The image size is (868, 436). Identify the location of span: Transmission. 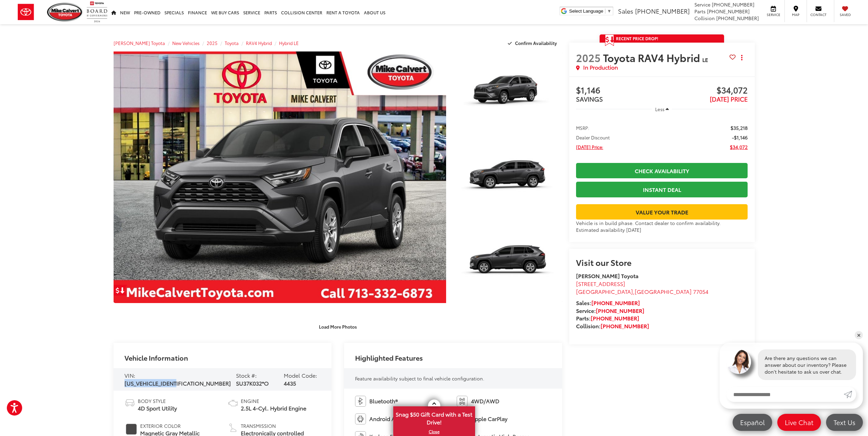
(281, 426).